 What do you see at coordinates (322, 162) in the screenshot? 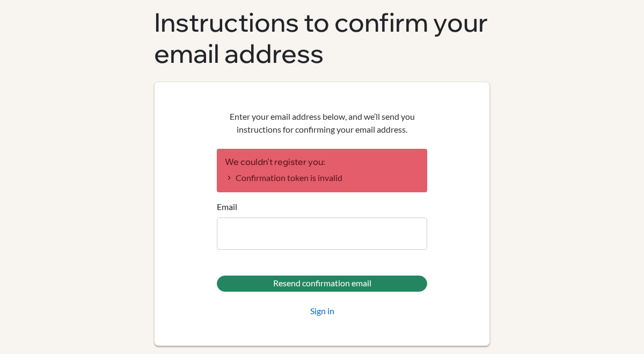
I see `h2: We couldn't register you:` at bounding box center [322, 162].